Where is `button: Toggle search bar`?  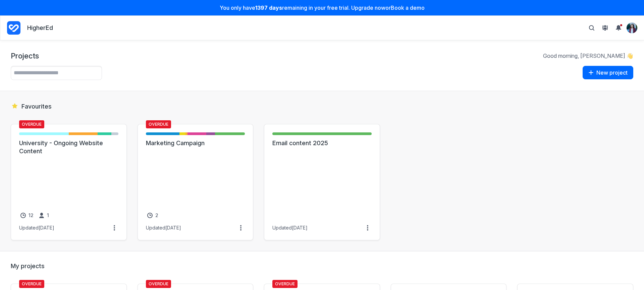 button: Toggle search bar is located at coordinates (592, 28).